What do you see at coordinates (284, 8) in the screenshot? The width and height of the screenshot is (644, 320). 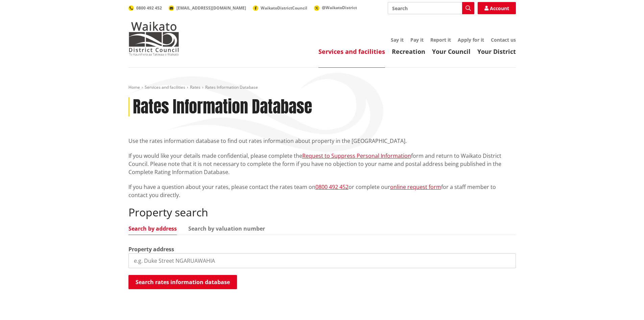 I see `span: WaikatoDistrictCouncil` at bounding box center [284, 8].